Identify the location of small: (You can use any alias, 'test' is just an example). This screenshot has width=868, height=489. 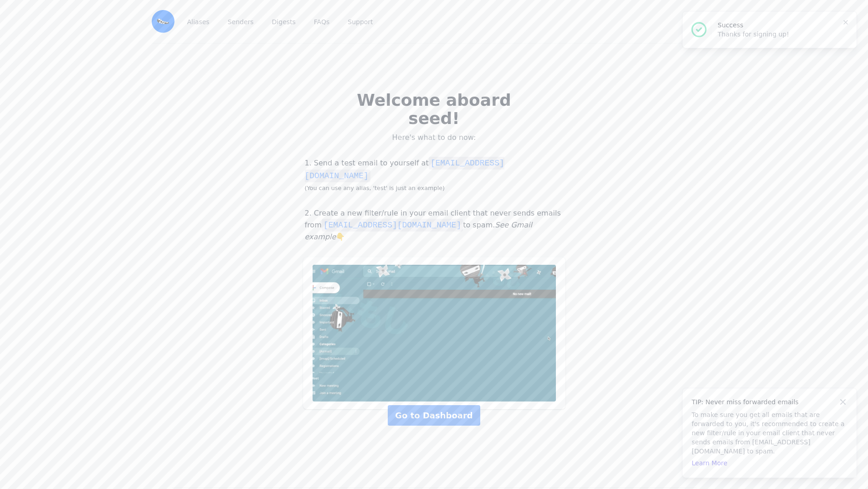
(375, 187).